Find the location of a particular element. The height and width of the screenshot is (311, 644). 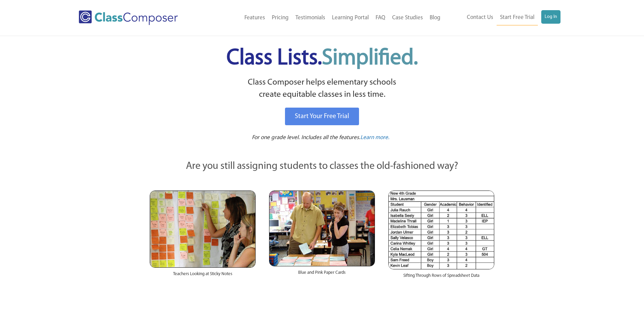

p: Are you still assigning students to classes the old-fashioned way? is located at coordinates (322, 167).